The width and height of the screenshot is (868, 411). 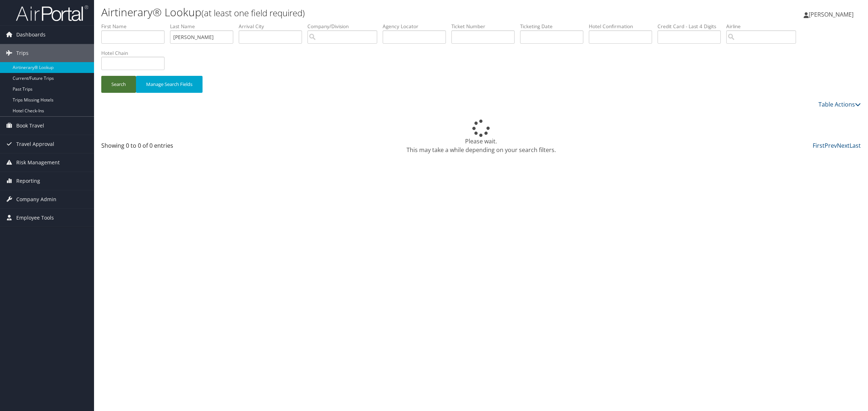 What do you see at coordinates (30, 126) in the screenshot?
I see `span: Book Travel` at bounding box center [30, 126].